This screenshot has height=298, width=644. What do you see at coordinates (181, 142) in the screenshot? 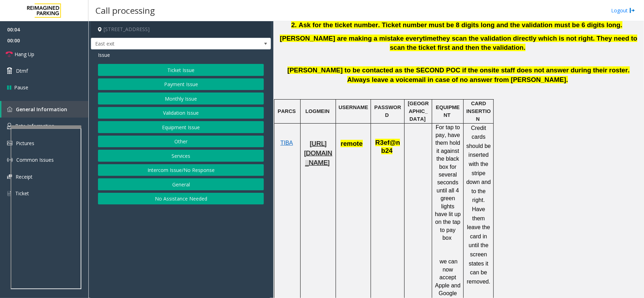
I see `button: Other` at bounding box center [181, 142].